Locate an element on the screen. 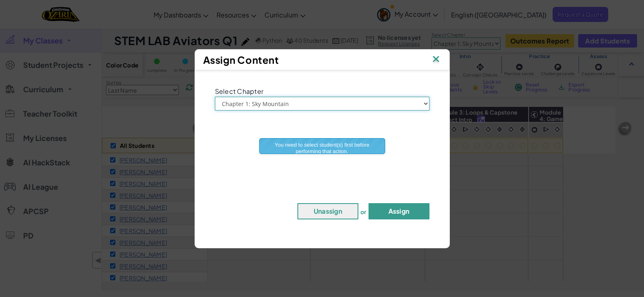 Image resolution: width=644 pixels, height=297 pixels. span: Assign Content is located at coordinates (241, 60).